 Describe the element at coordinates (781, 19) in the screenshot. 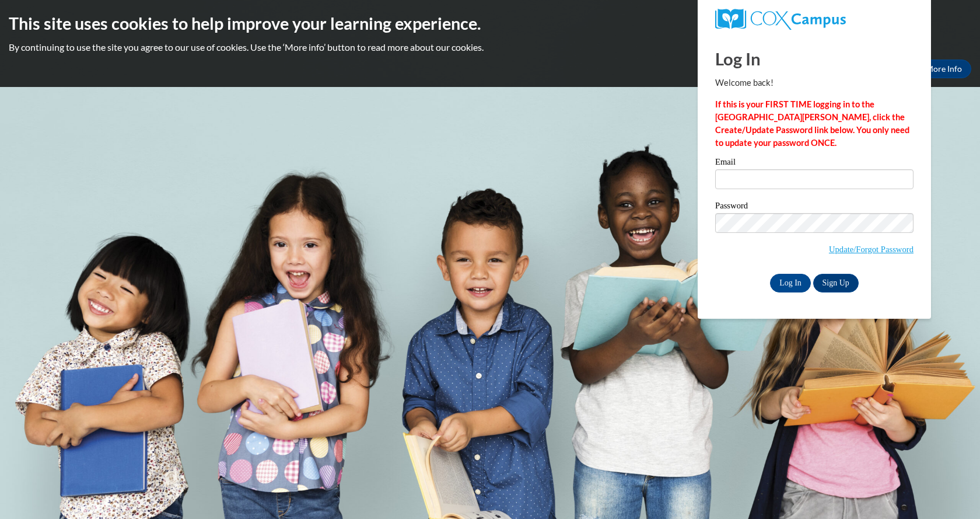

I see `img: COX Campus` at that location.